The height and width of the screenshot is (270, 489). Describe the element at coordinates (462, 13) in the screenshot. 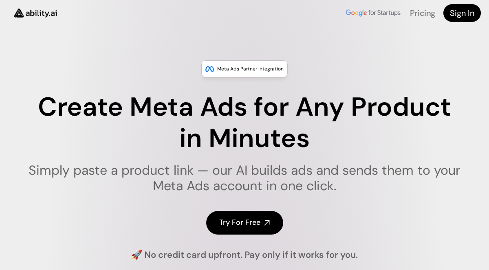

I see `h4: Sign In` at that location.